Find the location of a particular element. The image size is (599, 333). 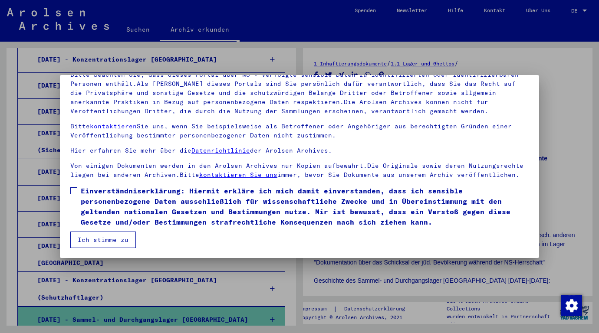

p: Von einigen Dokumenten werden in den Arolsen Archives nur Kopien aufbewahrt.Die Originale sowie d... is located at coordinates (300, 171).